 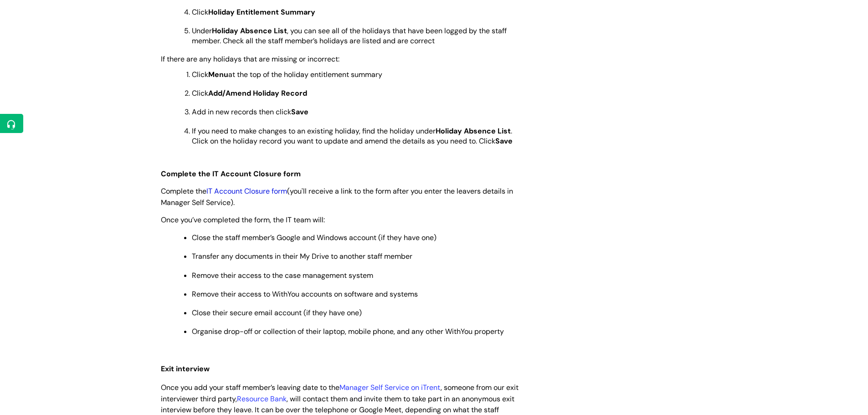 I want to click on span: If you need to make changes to an existing holiday, find the holiday under . Click on the holiday..., so click(x=352, y=136).